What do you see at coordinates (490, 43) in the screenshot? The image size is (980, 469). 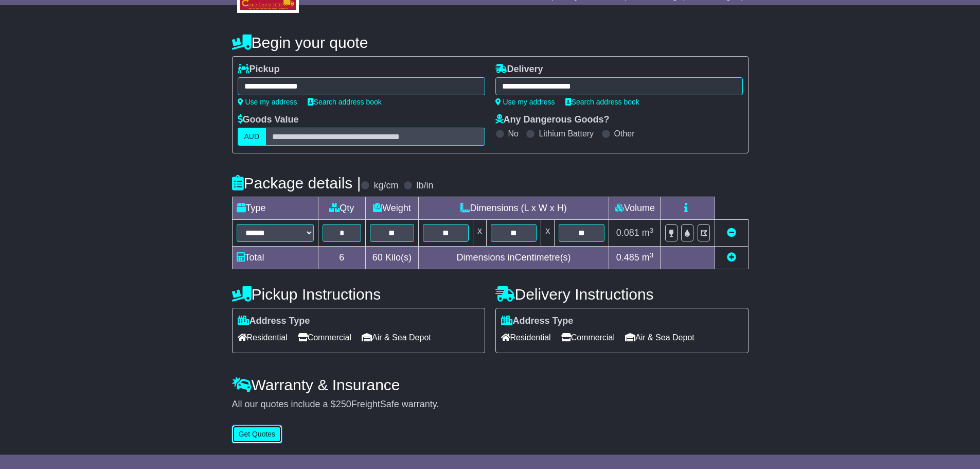 I see `h4: Begin your quote` at bounding box center [490, 43].